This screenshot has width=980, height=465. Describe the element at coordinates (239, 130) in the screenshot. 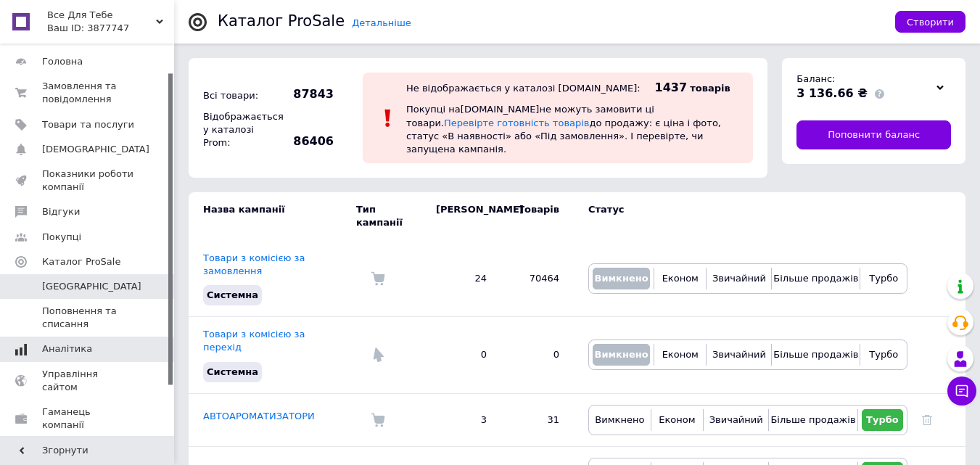

I see `div: Відображається у каталозі Prom:` at that location.